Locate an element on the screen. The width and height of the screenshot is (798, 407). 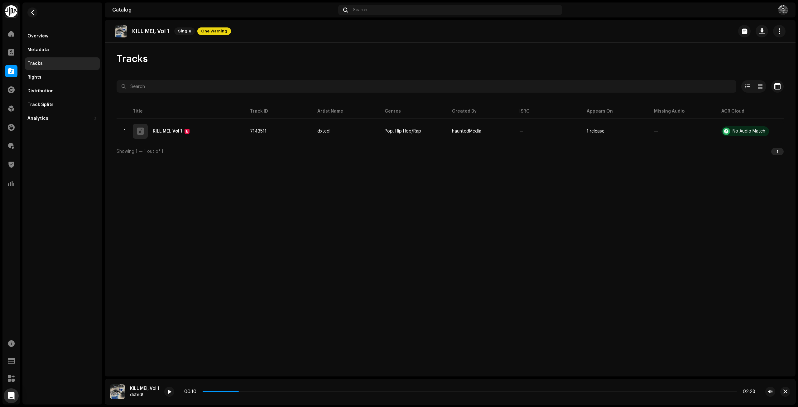
div: 00:10 is located at coordinates (192, 392).